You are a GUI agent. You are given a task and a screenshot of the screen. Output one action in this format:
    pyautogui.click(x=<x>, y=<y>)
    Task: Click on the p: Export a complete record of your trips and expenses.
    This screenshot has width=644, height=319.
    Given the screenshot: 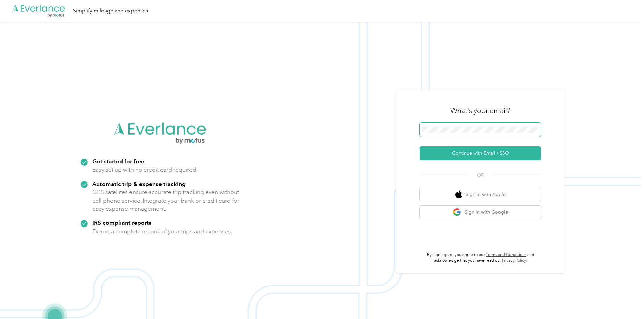 What is the action you would take?
    pyautogui.click(x=162, y=231)
    